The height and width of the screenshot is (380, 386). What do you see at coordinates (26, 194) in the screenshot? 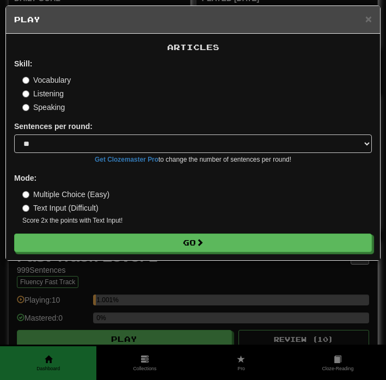
I see `input: Multiple Choice (Easy)` at bounding box center [26, 194].